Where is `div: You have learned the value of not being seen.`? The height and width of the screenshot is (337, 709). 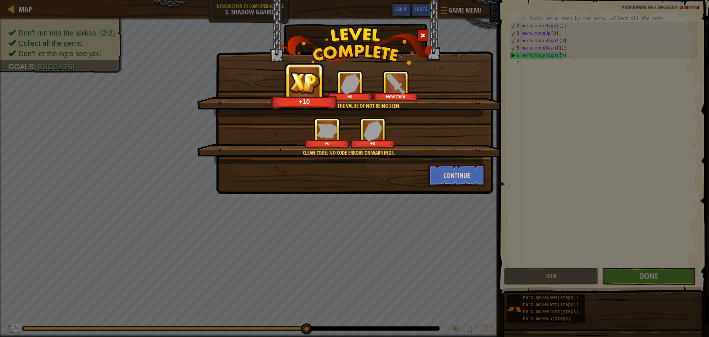
div: You have learned the value of not being seen. is located at coordinates (349, 106).